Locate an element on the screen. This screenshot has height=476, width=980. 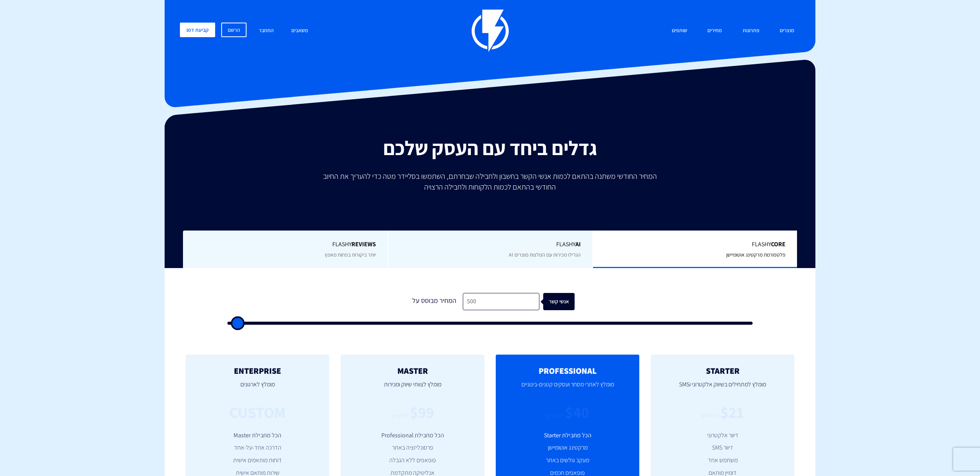
p: מומלץ לארגונים is located at coordinates (257, 388).